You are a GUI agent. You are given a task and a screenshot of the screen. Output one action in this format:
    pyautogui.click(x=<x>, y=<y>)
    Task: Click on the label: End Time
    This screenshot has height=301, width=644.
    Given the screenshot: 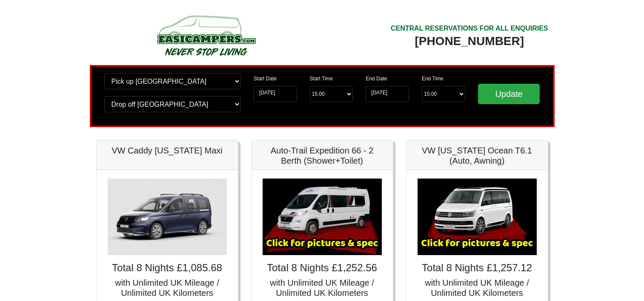 What is the action you would take?
    pyautogui.click(x=432, y=79)
    